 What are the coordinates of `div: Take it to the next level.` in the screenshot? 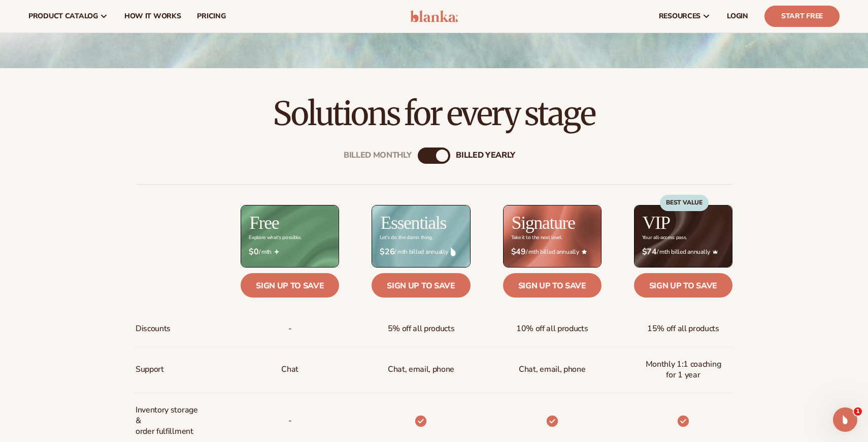 It's located at (537, 237).